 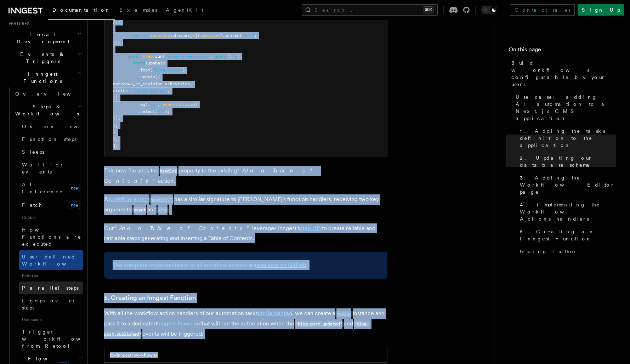 What do you see at coordinates (144, 70) in the screenshot?
I see `span: .from` at bounding box center [144, 70].